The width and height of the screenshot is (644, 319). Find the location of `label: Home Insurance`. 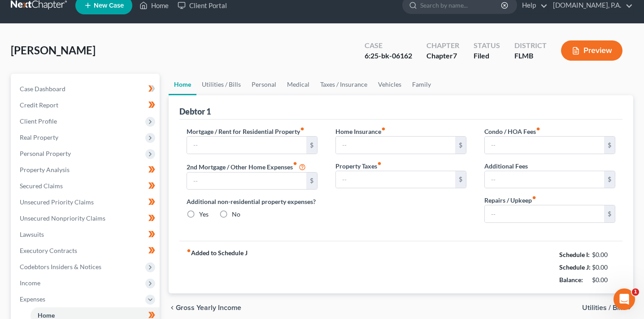

label: Home Insurance is located at coordinates (360, 131).